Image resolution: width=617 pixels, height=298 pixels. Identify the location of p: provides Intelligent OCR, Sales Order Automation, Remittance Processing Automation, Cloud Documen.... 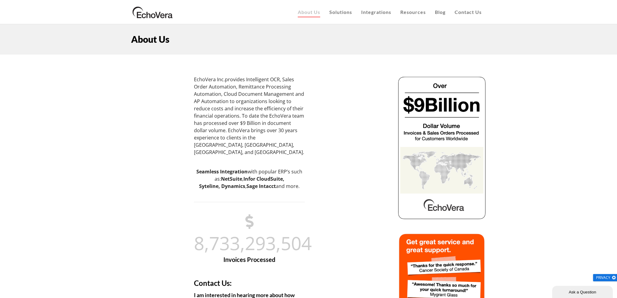
(249, 116).